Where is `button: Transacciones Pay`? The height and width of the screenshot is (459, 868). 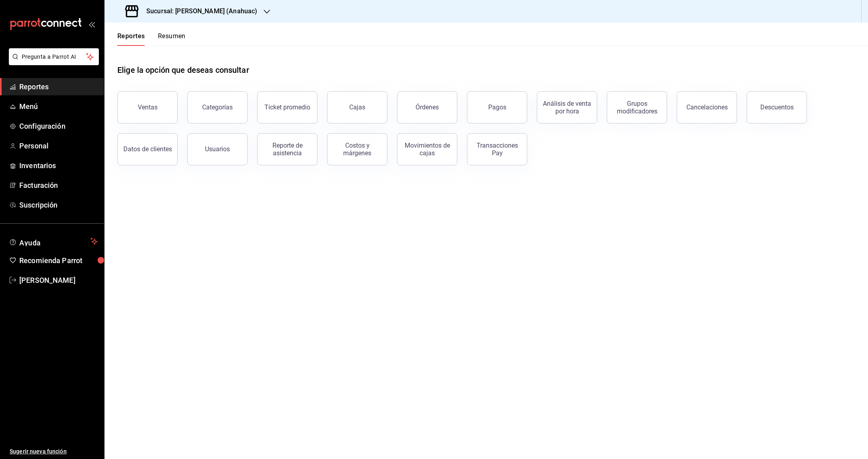
button: Transacciones Pay is located at coordinates (497, 149).